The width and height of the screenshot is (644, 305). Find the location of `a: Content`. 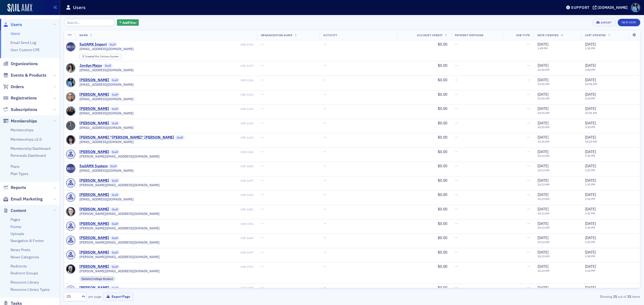

a: Content is located at coordinates (15, 211).